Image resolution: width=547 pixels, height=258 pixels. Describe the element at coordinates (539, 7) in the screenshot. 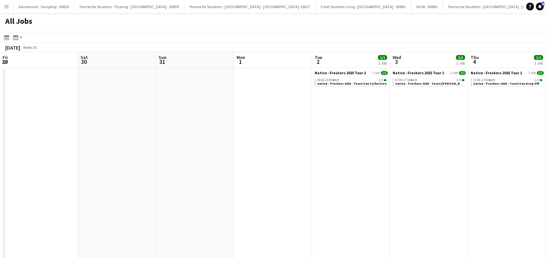

I see `a: 8` at that location.